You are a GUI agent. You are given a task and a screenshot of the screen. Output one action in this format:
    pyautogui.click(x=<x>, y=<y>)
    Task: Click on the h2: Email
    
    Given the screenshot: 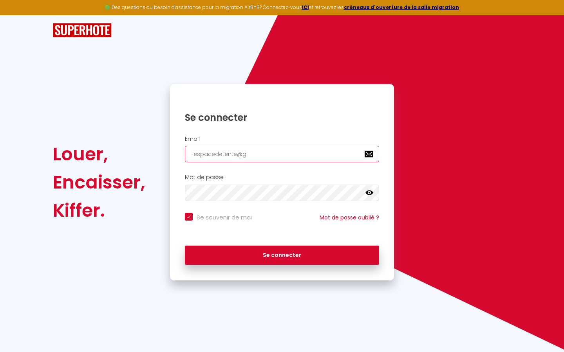 What is the action you would take?
    pyautogui.click(x=282, y=139)
    